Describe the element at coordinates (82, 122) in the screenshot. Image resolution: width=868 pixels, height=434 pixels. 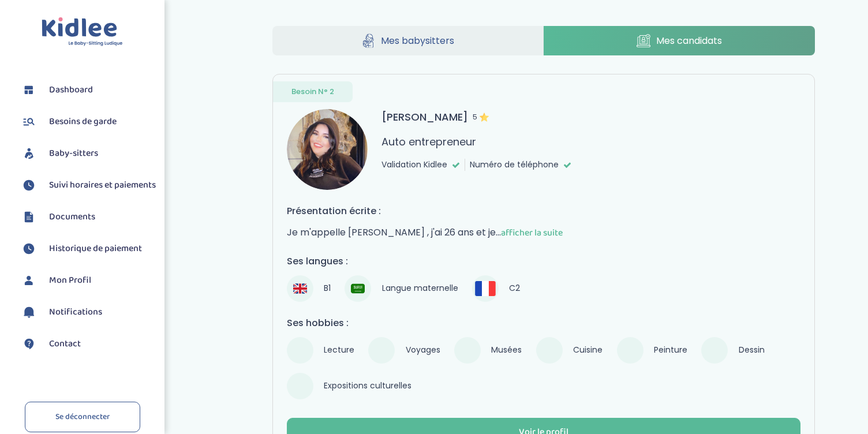
I see `span: Besoins de garde` at that location.